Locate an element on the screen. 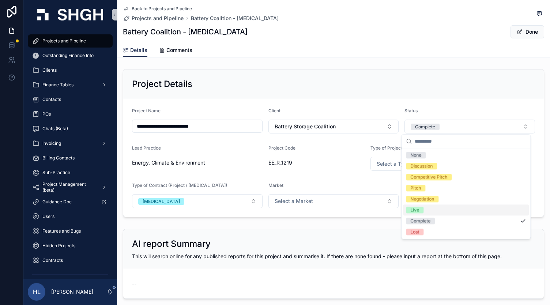  span: Details is located at coordinates (139, 50).